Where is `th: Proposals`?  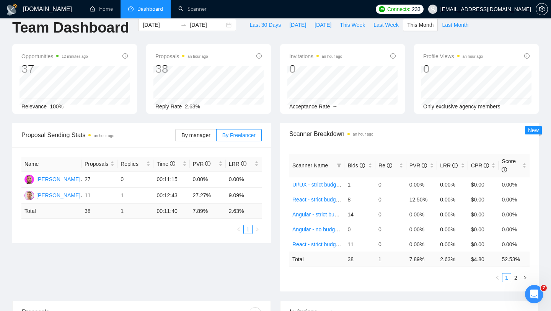
th: Proposals is located at coordinates (100, 164).